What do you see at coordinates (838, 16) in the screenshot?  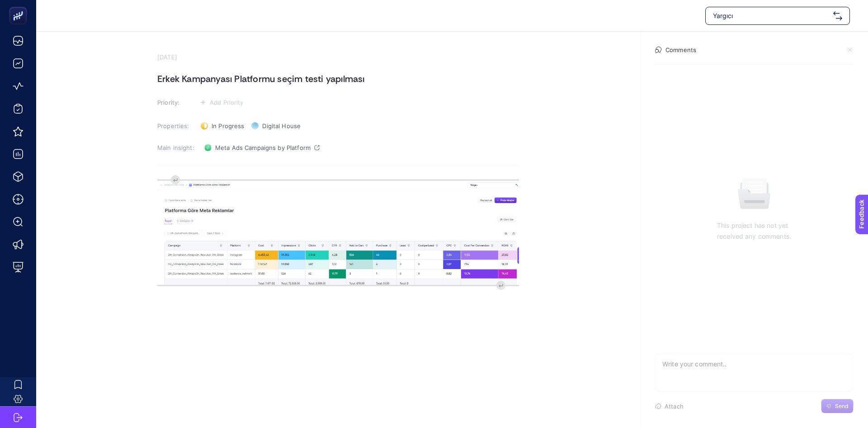 I see `img: svg%3e` at bounding box center [838, 16].